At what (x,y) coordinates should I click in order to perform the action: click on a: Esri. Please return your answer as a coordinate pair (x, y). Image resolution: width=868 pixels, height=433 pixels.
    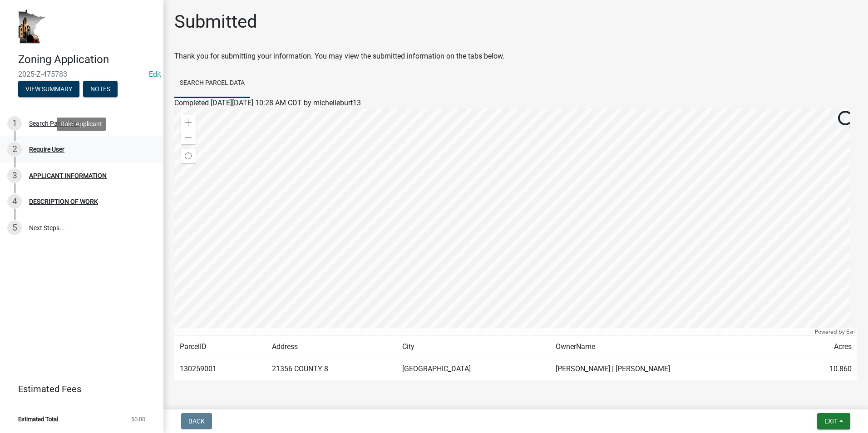
    Looking at the image, I should click on (851, 332).